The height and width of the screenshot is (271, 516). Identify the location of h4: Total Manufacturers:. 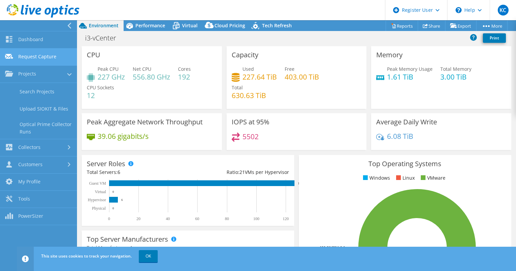
(188, 248).